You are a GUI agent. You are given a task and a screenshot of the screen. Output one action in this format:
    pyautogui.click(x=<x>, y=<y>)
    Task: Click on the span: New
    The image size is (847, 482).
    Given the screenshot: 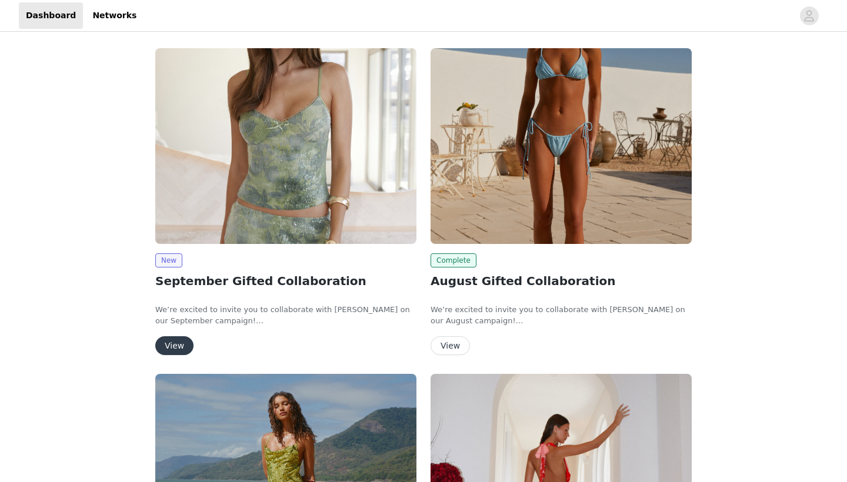 What is the action you would take?
    pyautogui.click(x=169, y=261)
    